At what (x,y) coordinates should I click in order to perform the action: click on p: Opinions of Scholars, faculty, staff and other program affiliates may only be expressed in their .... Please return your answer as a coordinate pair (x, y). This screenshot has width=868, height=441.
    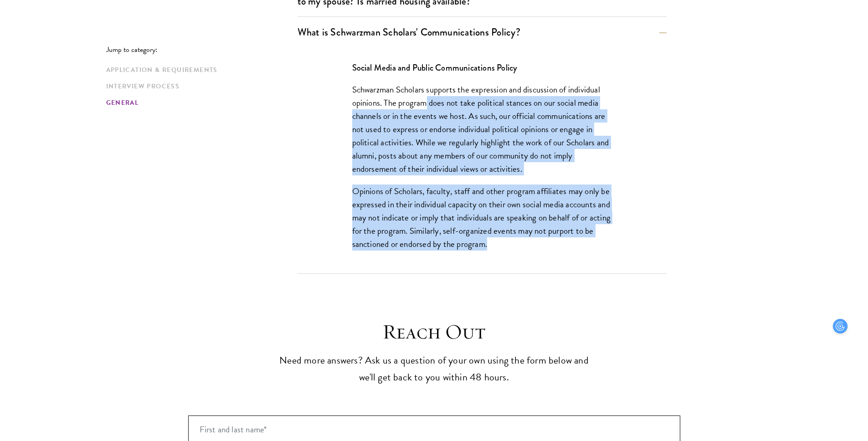
    Looking at the image, I should click on (482, 217).